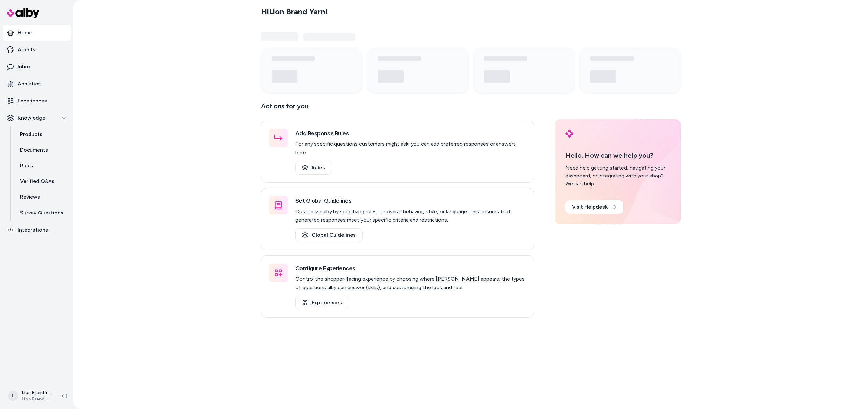 The width and height of the screenshot is (868, 409). Describe the element at coordinates (42, 135) in the screenshot. I see `a: Products` at that location.